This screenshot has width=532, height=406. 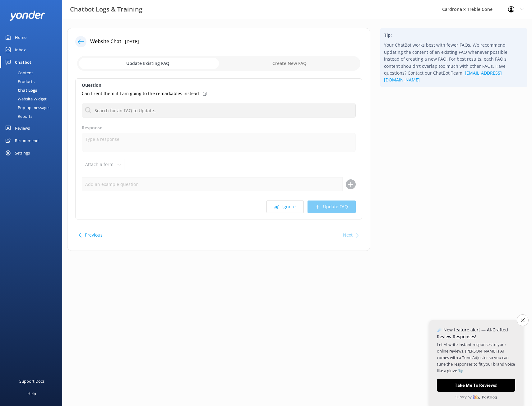 I want to click on input: Search for an FAQ to Update..., so click(x=219, y=110).